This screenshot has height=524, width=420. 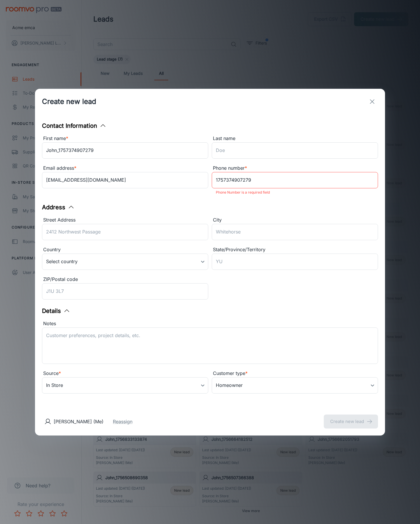 What do you see at coordinates (295, 220) in the screenshot?
I see `div: City` at bounding box center [295, 220].